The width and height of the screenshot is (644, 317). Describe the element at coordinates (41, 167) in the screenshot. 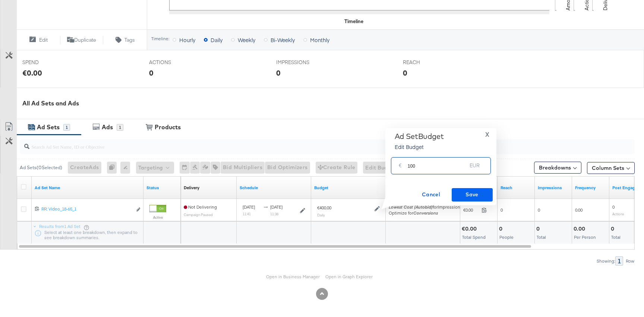

I see `div: Ad Sets ( 0 Selected)` at that location.